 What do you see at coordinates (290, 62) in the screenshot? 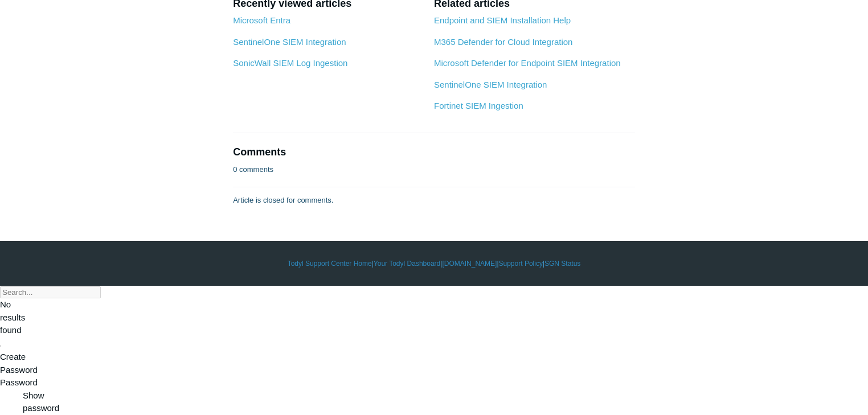
I see `a: SonicWall SIEM Log Ingestion` at bounding box center [290, 62].